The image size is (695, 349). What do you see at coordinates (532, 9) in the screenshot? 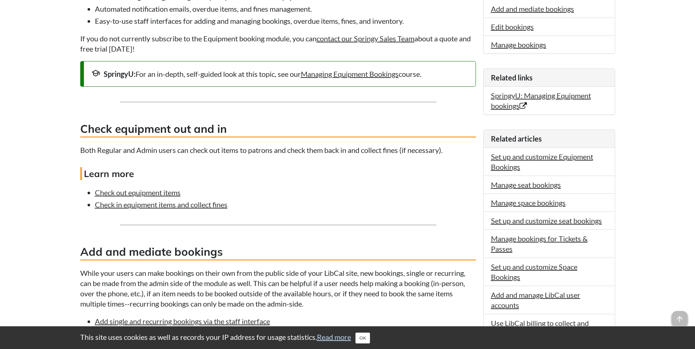
I see `a: Add and mediate bookings` at bounding box center [532, 9].